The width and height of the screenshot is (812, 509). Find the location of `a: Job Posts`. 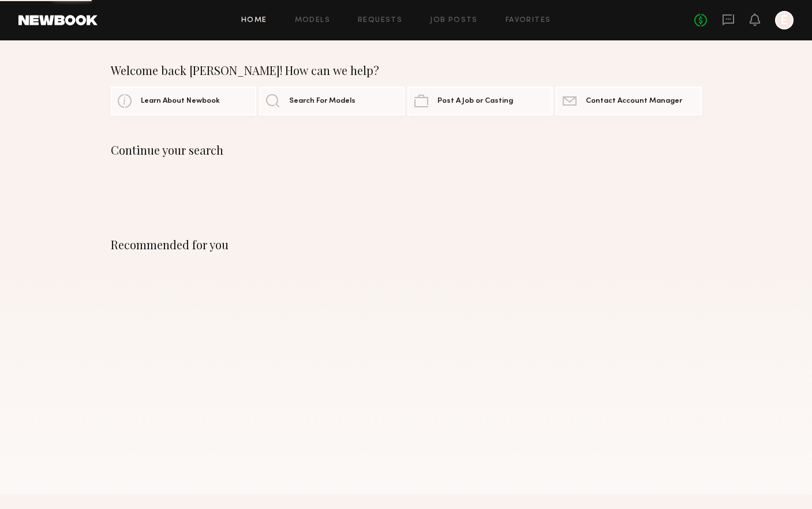

a: Job Posts is located at coordinates (454, 20).